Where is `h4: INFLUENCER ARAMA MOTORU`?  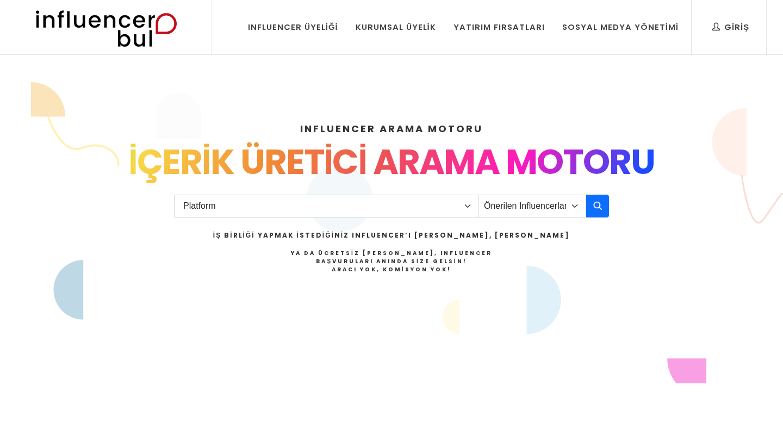
h4: INFLUENCER ARAMA MOTORU is located at coordinates (392, 128).